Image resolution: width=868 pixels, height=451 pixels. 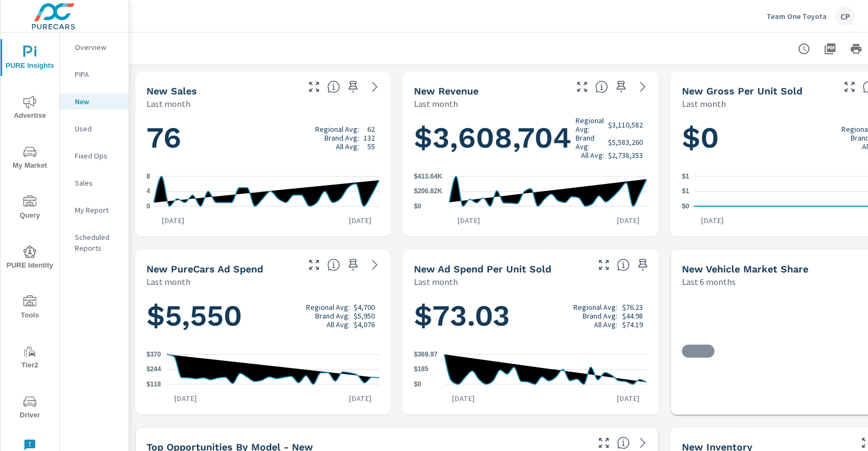 What do you see at coordinates (601, 87) in the screenshot?
I see `span: Total sales revenue over the selected date range. [Source: This data is sourced from the dealer’s...` at bounding box center [601, 87].